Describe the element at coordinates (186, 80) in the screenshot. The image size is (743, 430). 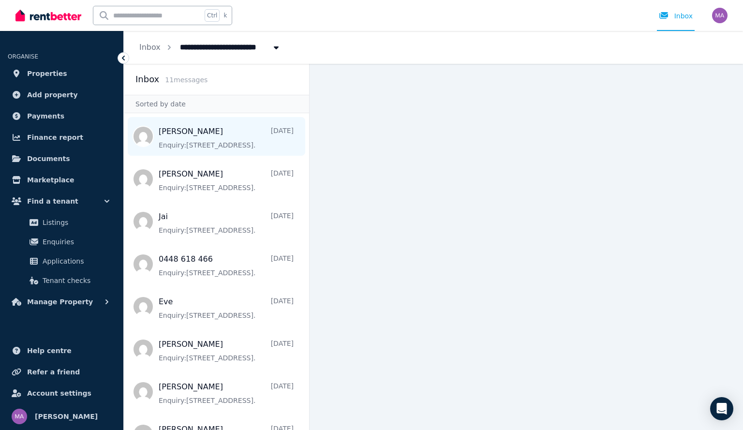
I see `span: 11 message s` at that location.